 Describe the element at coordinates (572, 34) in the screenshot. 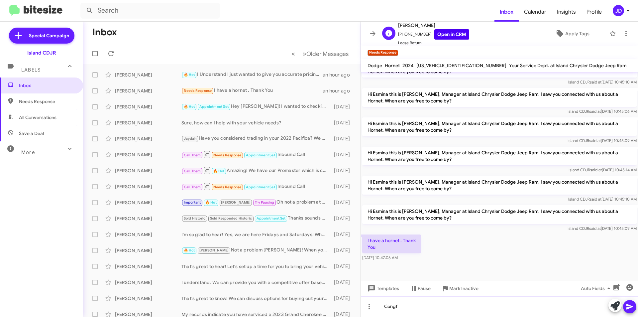

I see `button: Apply Tags` at that location.